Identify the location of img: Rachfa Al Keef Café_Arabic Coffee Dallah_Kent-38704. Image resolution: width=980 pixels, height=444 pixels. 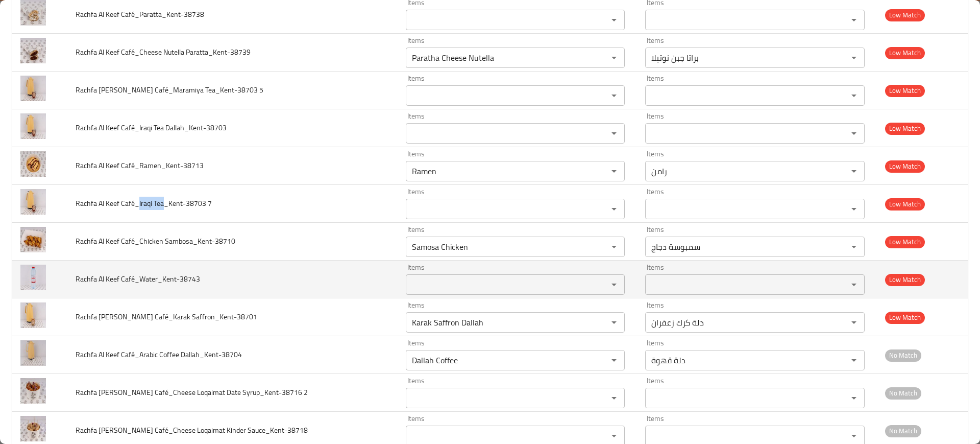
(33, 353).